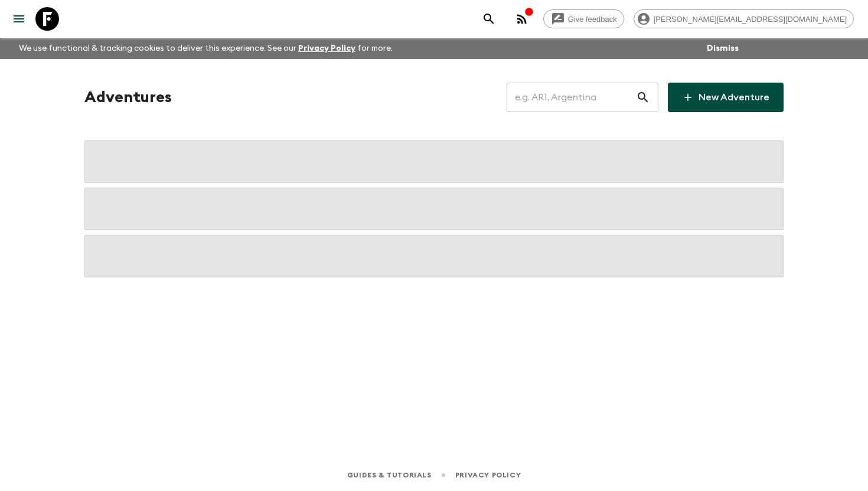  I want to click on button: Dismiss, so click(723, 48).